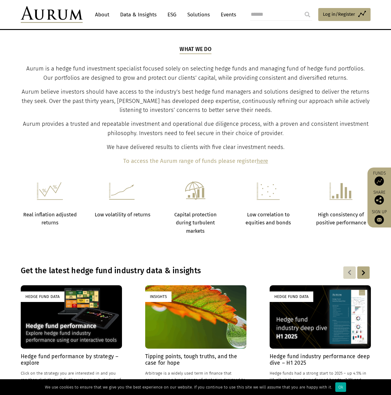 The height and width of the screenshot is (395, 391). What do you see at coordinates (52, 15) in the screenshot?
I see `img: Aurum` at bounding box center [52, 15].